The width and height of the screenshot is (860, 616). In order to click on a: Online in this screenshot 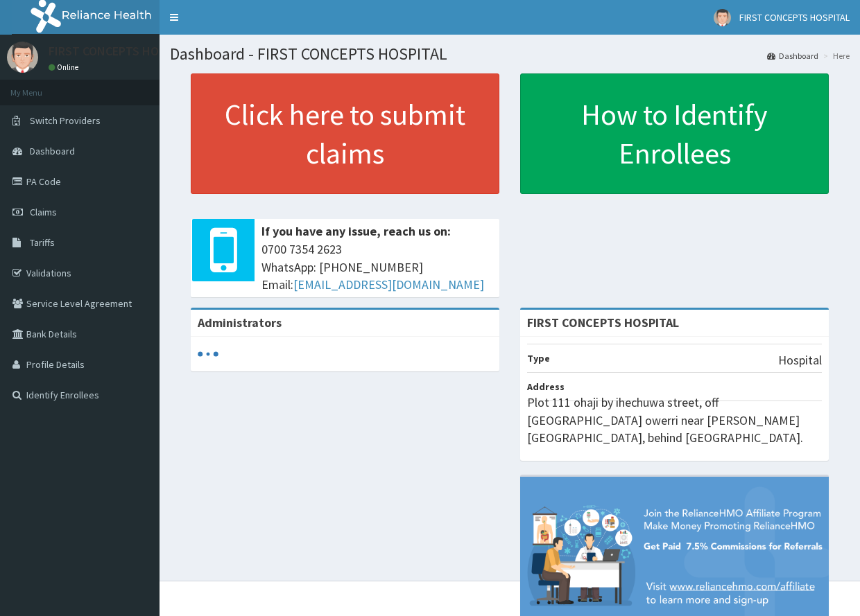, I will do `click(65, 67)`.